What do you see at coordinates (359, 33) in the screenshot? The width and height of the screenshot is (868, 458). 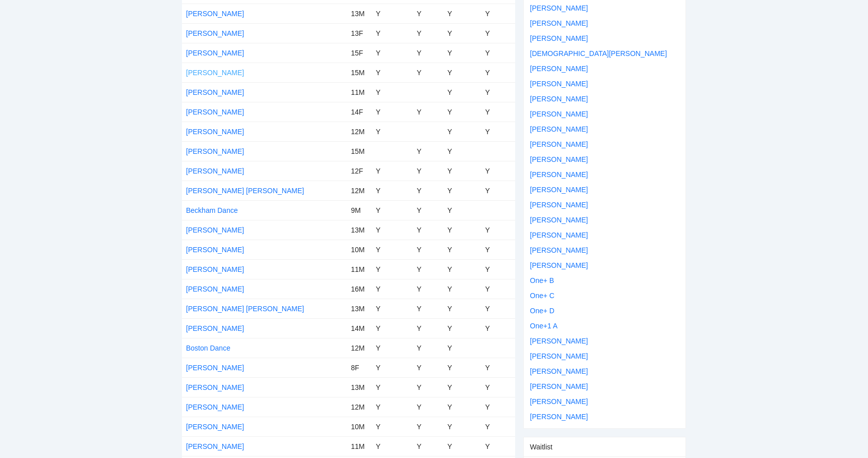 I see `td: 13F` at bounding box center [359, 33].